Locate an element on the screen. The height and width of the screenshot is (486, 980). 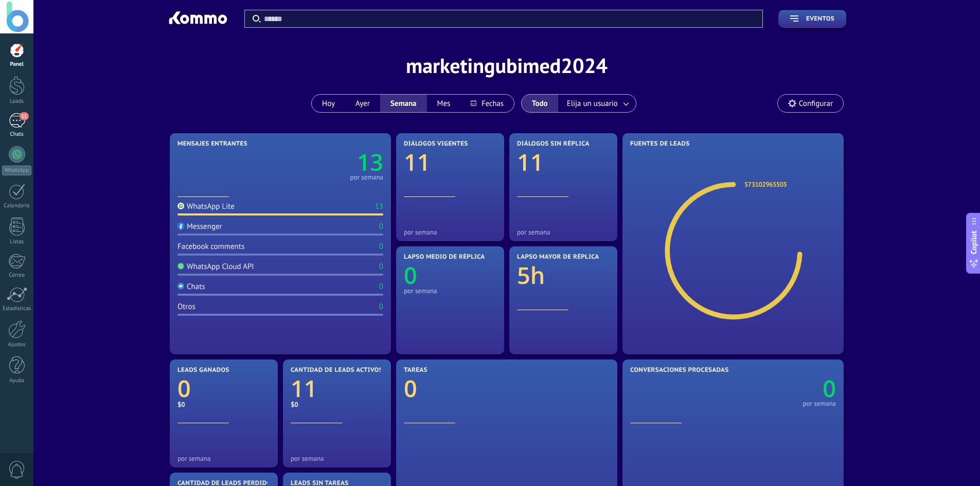
button: Mes is located at coordinates (444, 104).